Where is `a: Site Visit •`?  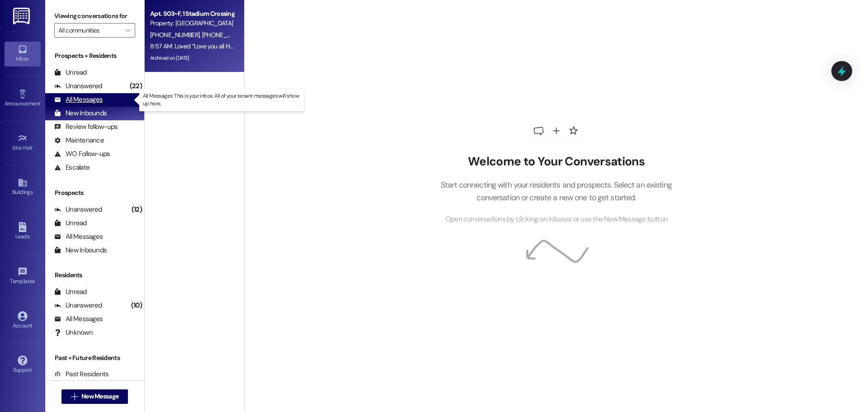 a: Site Visit • is located at coordinates (22, 143).